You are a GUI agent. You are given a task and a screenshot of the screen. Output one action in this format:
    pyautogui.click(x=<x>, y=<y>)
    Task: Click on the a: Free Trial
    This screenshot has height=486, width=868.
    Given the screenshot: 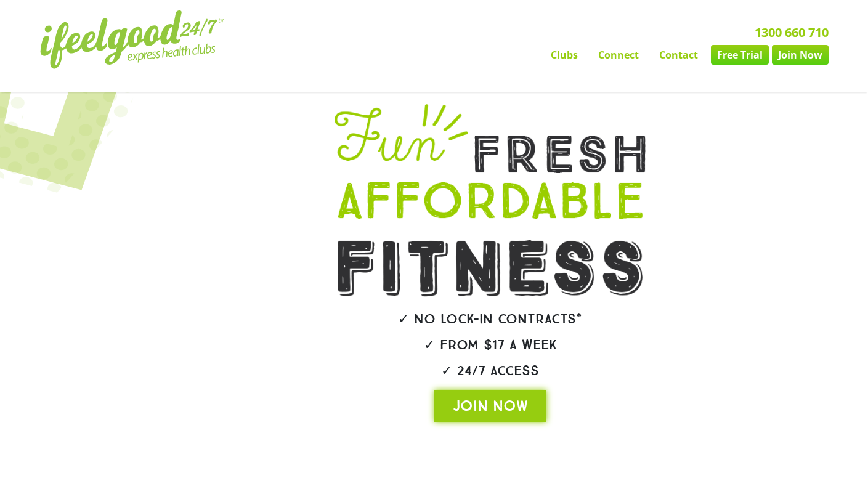 What is the action you would take?
    pyautogui.click(x=740, y=54)
    